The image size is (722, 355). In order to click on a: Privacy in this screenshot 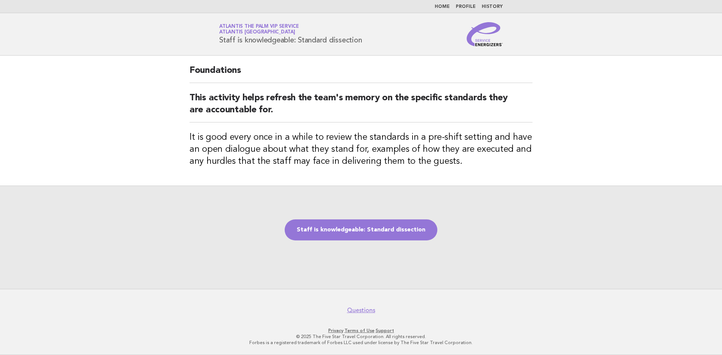, I will do `click(336, 331)`.